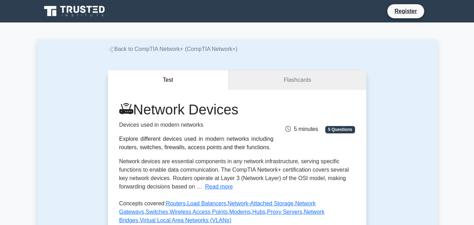 The height and width of the screenshot is (225, 474). What do you see at coordinates (297, 80) in the screenshot?
I see `a: Flashcards` at bounding box center [297, 80].